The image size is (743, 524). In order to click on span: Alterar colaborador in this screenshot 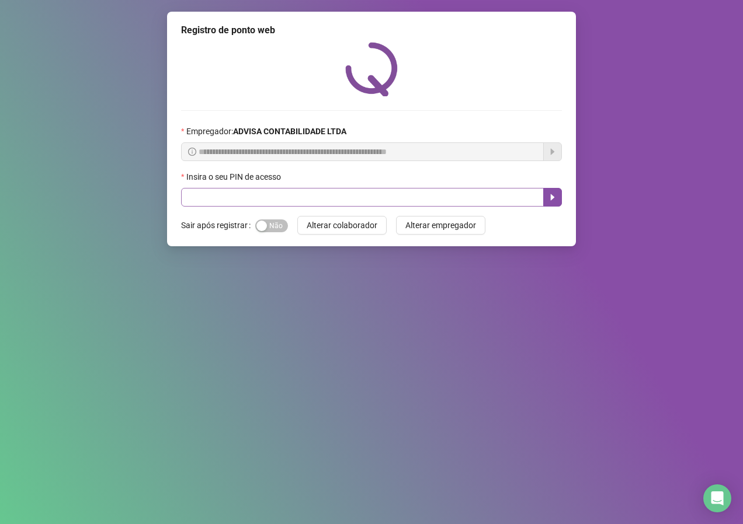, I will do `click(342, 225)`.